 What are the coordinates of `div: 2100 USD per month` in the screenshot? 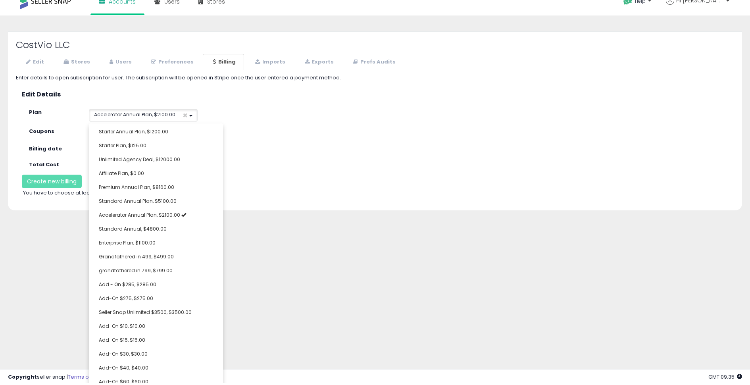 It's located at (173, 165).